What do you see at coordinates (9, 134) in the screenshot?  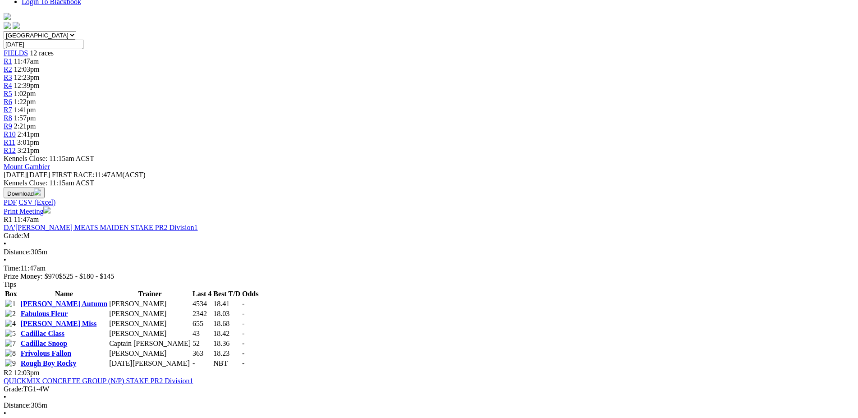 I see `span: R10` at bounding box center [9, 134].